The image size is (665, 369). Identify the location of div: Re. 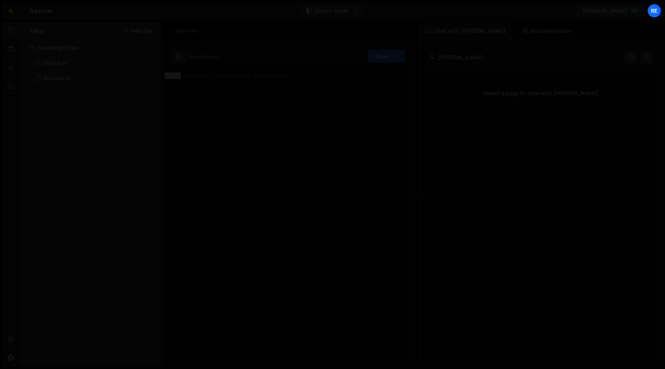
(654, 11).